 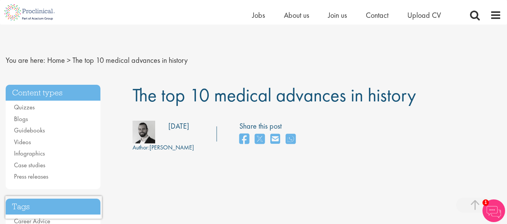 What do you see at coordinates (338, 15) in the screenshot?
I see `span: Join us` at bounding box center [338, 15].